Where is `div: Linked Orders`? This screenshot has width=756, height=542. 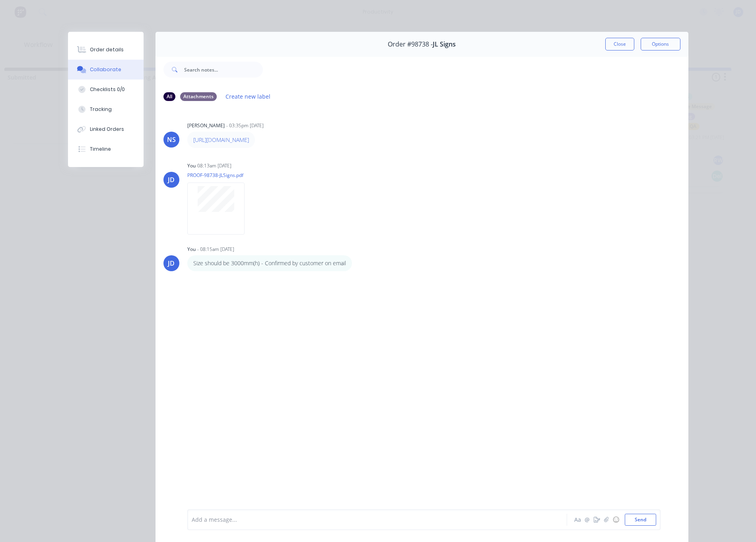
div: Linked Orders is located at coordinates (107, 129).